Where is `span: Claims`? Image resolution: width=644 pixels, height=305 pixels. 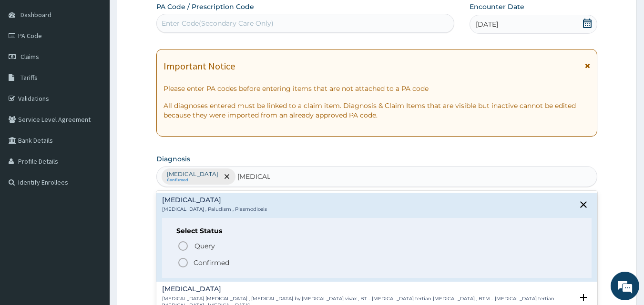
span: Claims is located at coordinates (30, 57).